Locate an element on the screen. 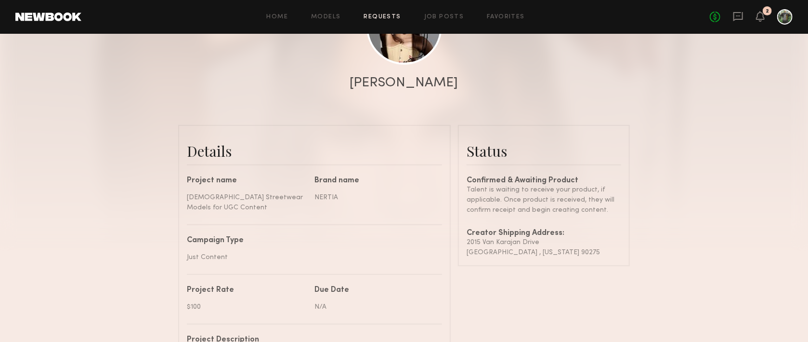 The height and width of the screenshot is (342, 808). div: Confirmed & Awaiting Product is located at coordinates (544, 181).